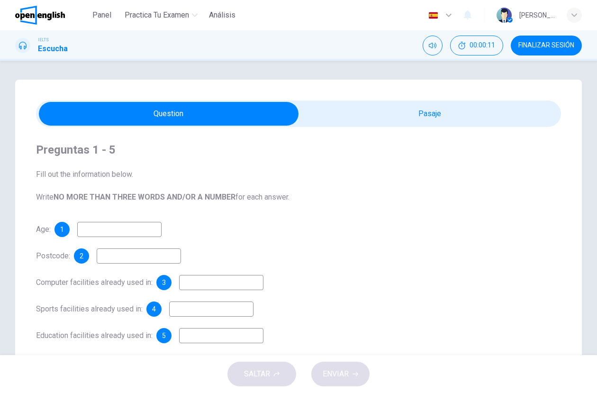 The image size is (597, 393). I want to click on span: 5, so click(164, 336).